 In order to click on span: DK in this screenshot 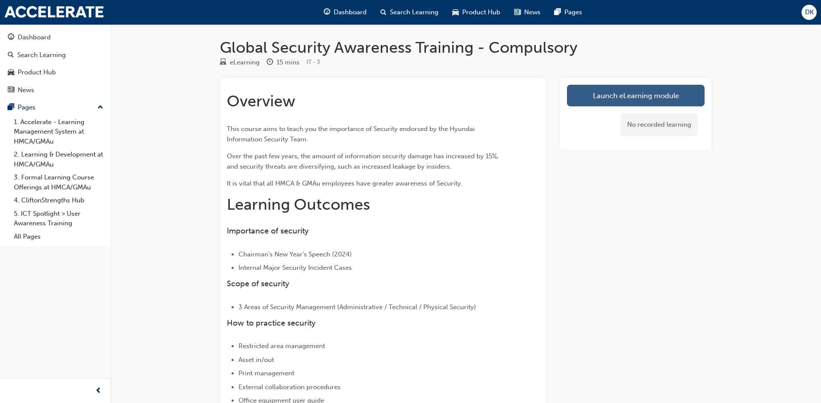, I will do `click(809, 12)`.